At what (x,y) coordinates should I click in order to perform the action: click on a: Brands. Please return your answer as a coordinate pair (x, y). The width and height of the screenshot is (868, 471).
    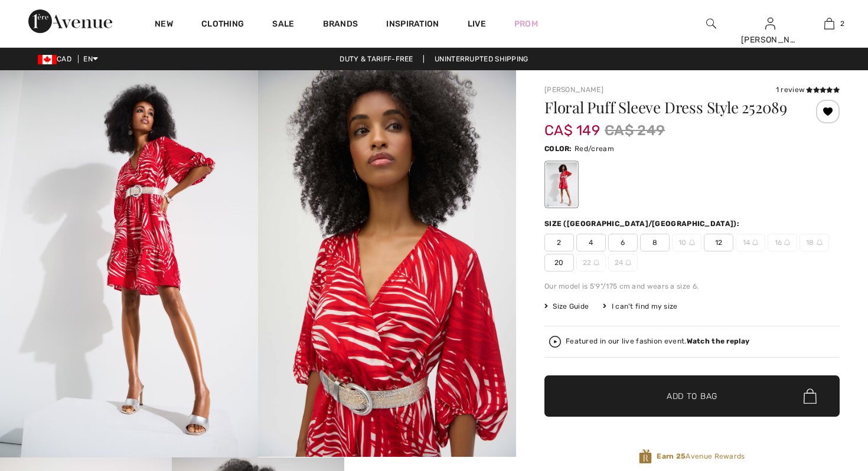
    Looking at the image, I should click on (341, 24).